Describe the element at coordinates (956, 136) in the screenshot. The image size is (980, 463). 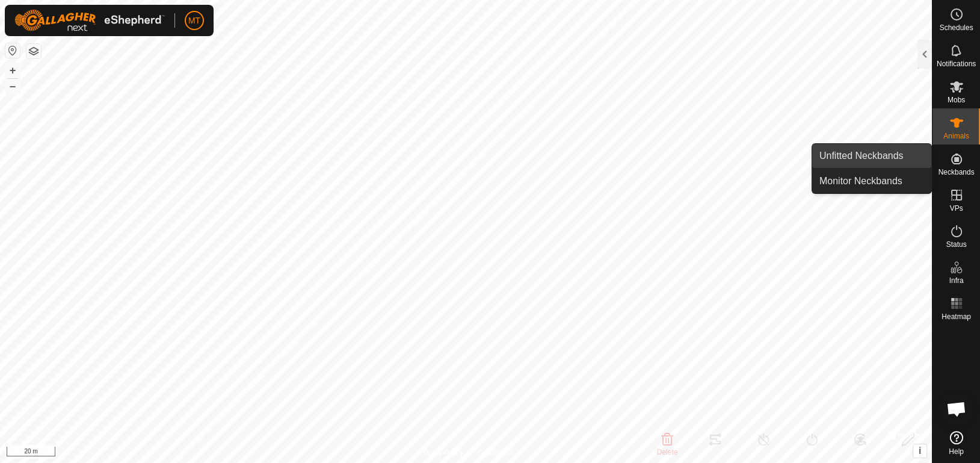
I see `span: Animals` at that location.